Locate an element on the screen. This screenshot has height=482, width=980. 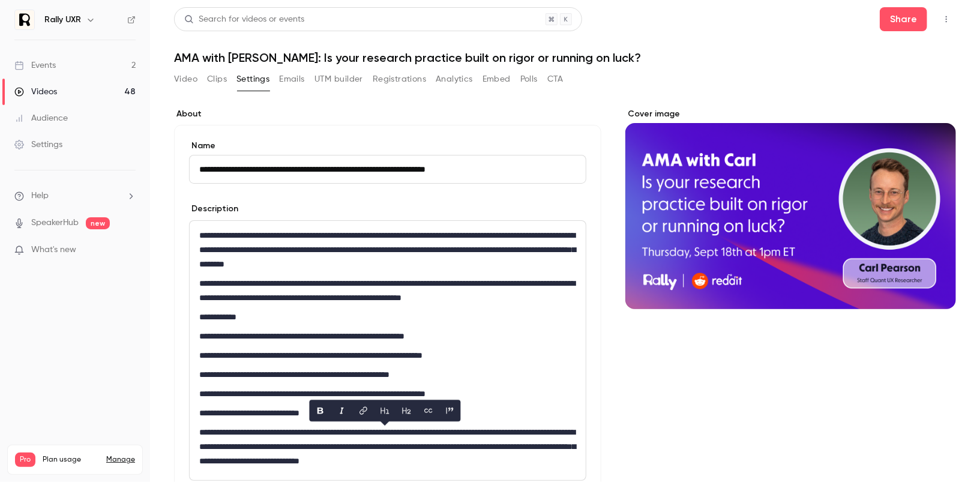
a: SpeakerHub is located at coordinates (54, 223).